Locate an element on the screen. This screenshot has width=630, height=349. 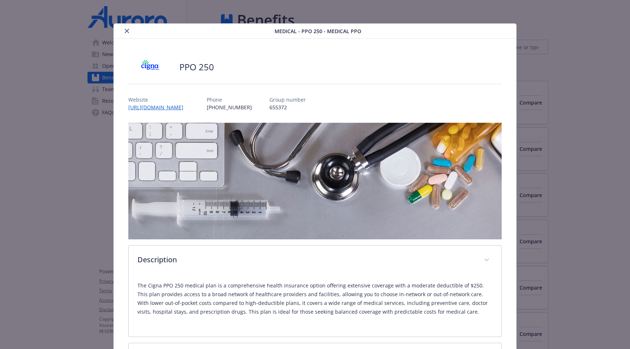
p: 655372 is located at coordinates (288, 107).